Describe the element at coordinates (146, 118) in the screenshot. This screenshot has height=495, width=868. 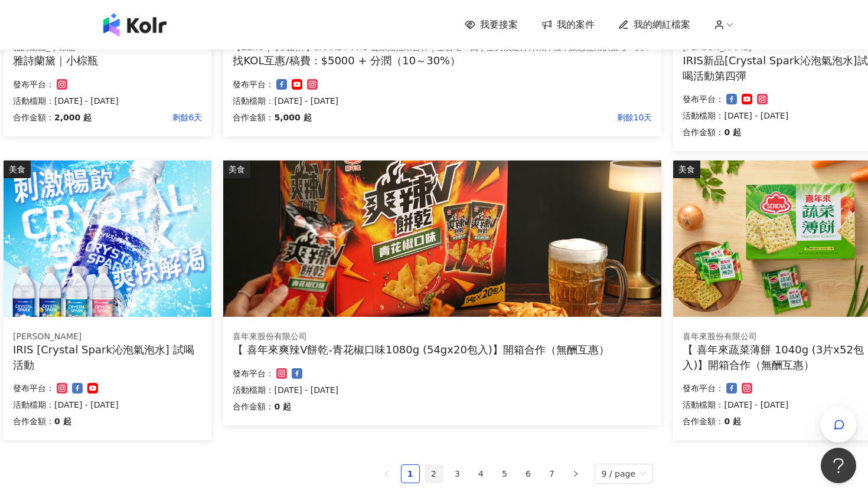
I see `p: 剩餘6天` at that location.